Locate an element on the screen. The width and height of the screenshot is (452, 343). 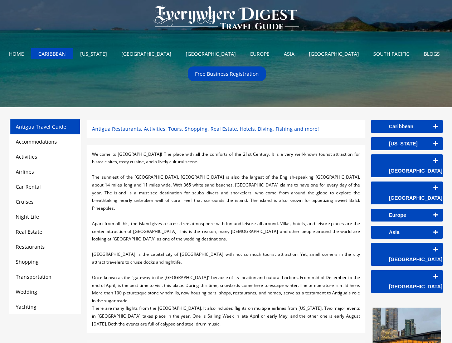
a: Yachting is located at coordinates (26, 307).